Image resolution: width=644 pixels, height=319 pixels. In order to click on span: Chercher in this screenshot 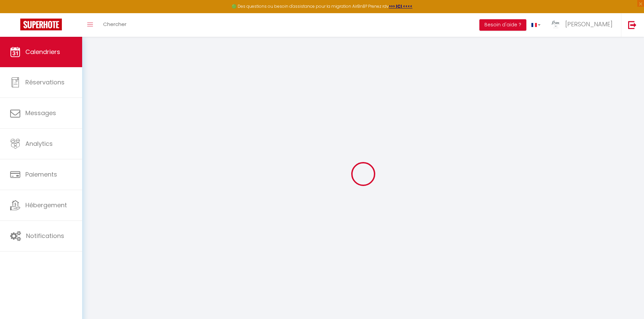, I will do `click(115, 24)`.